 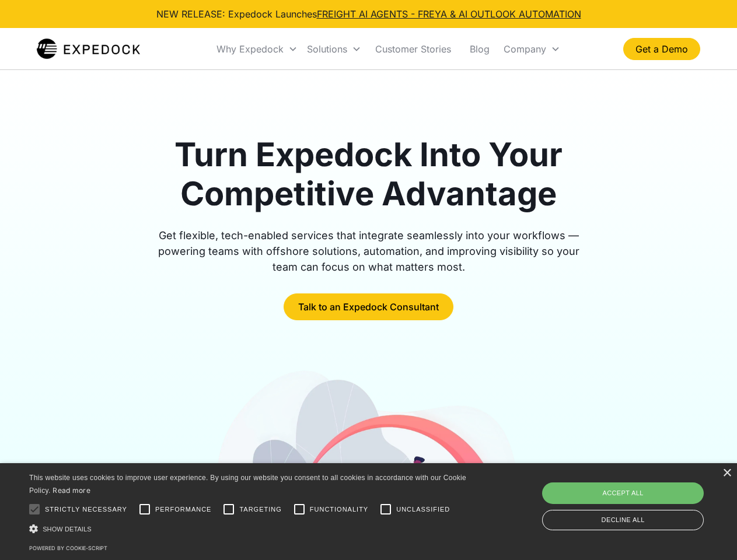 What do you see at coordinates (339, 510) in the screenshot?
I see `span: Functionality` at bounding box center [339, 510].